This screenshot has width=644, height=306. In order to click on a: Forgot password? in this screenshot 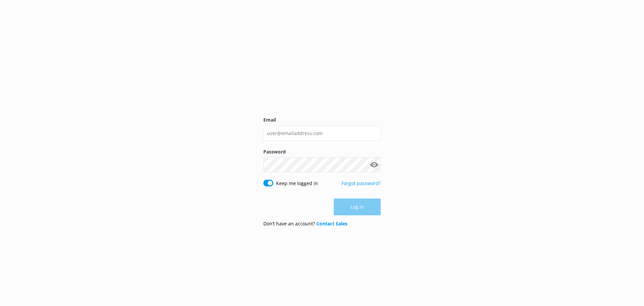, I will do `click(361, 183)`.